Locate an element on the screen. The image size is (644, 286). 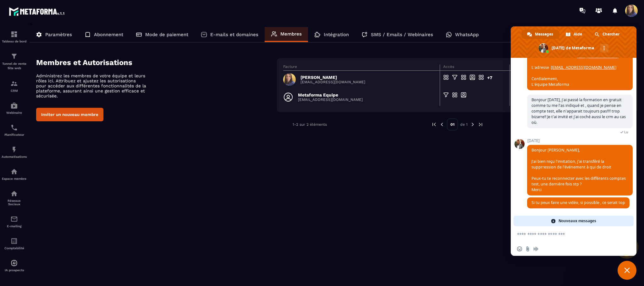
a: emailemailE-mailing is located at coordinates (14, 222).